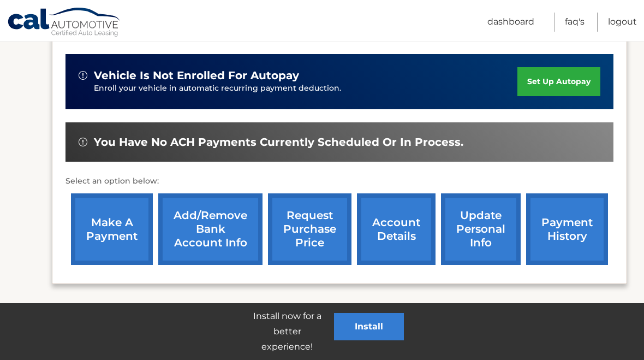  Describe the element at coordinates (575, 22) in the screenshot. I see `a: FAQ's` at that location.